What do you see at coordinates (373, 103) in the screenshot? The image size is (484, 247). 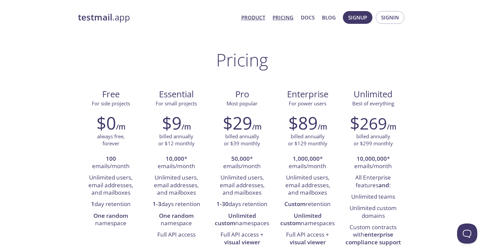 I see `span: Best of everything` at bounding box center [373, 103].